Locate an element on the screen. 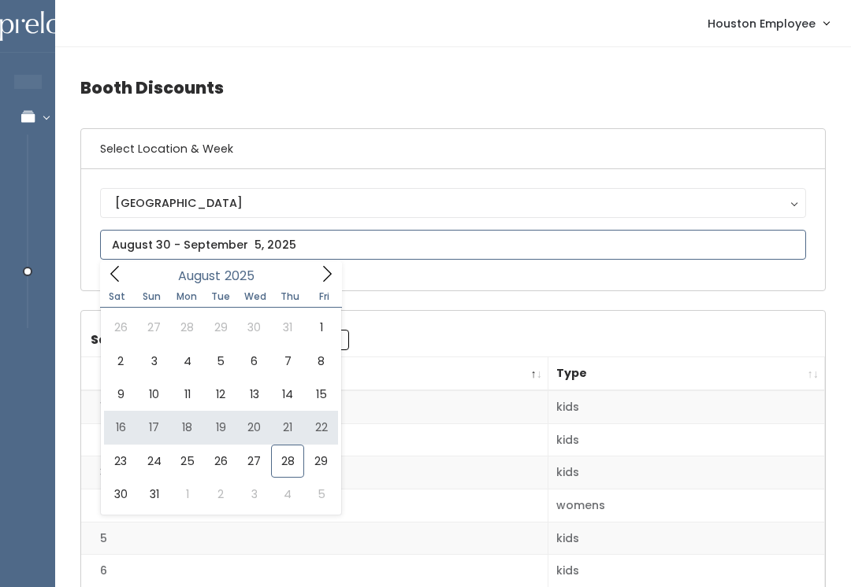 The image size is (851, 587). span: July 28, 2025 is located at coordinates (187, 328).